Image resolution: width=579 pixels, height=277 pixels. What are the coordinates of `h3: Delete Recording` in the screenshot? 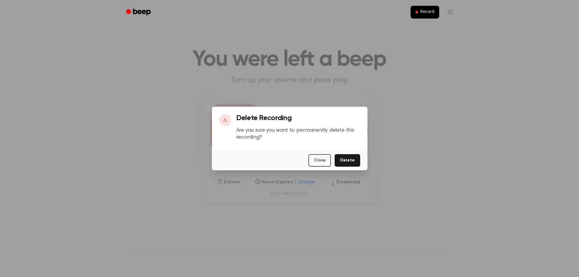 It's located at (298, 118).